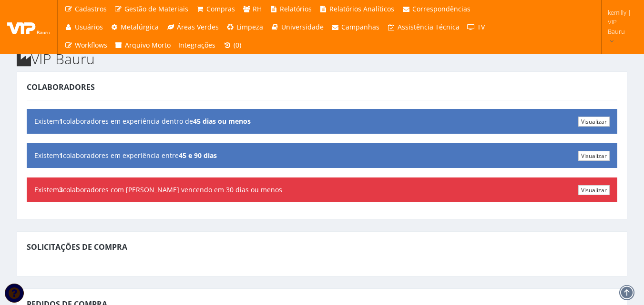 The image size is (644, 305). Describe the element at coordinates (322, 121) in the screenshot. I see `div: Existem colaboradores em experiência dentro de` at that location.